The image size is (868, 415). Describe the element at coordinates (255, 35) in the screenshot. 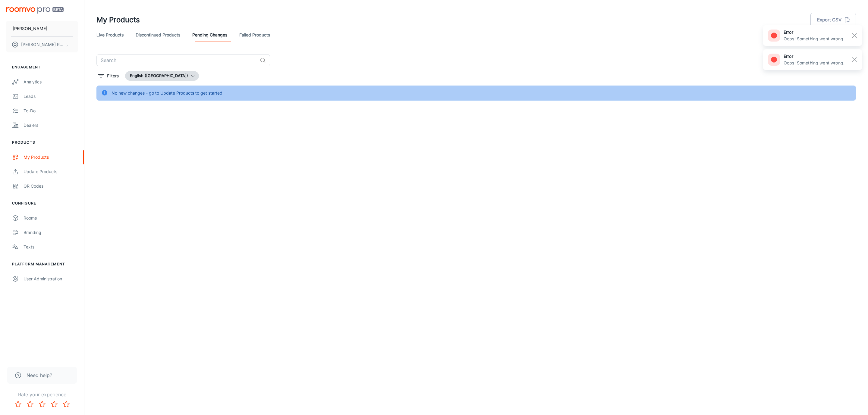

I see `a: Failed Products` at that location.